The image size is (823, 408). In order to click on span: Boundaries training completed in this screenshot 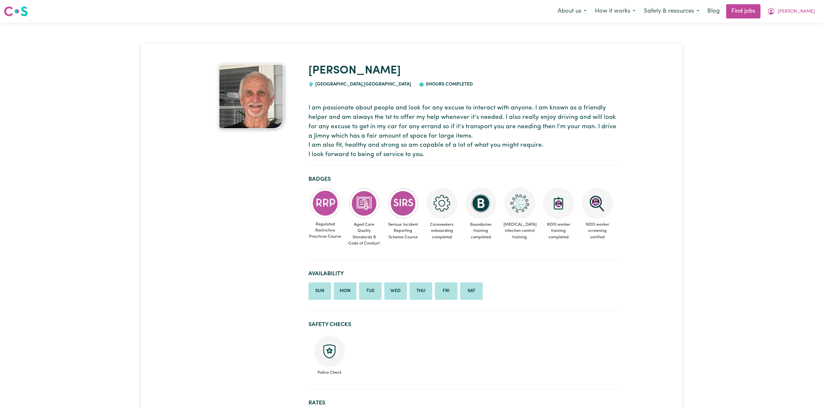, I will do `click(481, 231)`.